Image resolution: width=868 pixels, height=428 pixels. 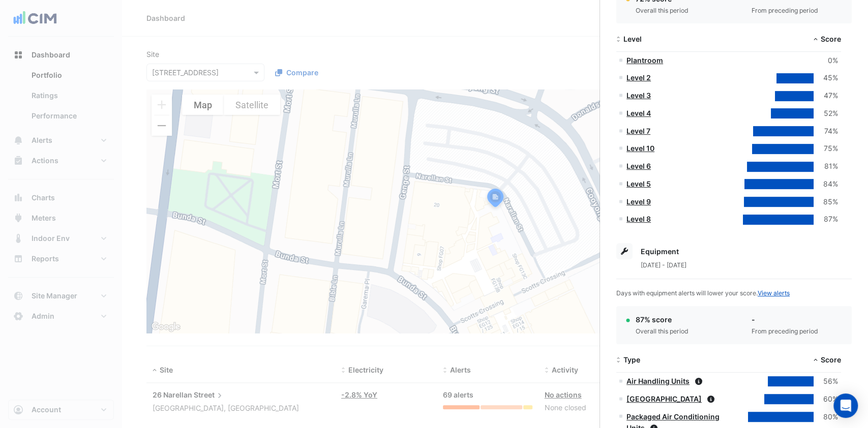 What do you see at coordinates (645, 60) in the screenshot?
I see `a: Plantroom` at bounding box center [645, 60].